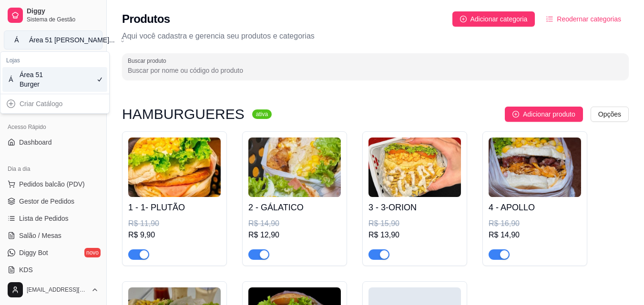 The height and width of the screenshot is (305, 644). What do you see at coordinates (375, 71) in the screenshot?
I see `input: Buscar produto` at bounding box center [375, 71].